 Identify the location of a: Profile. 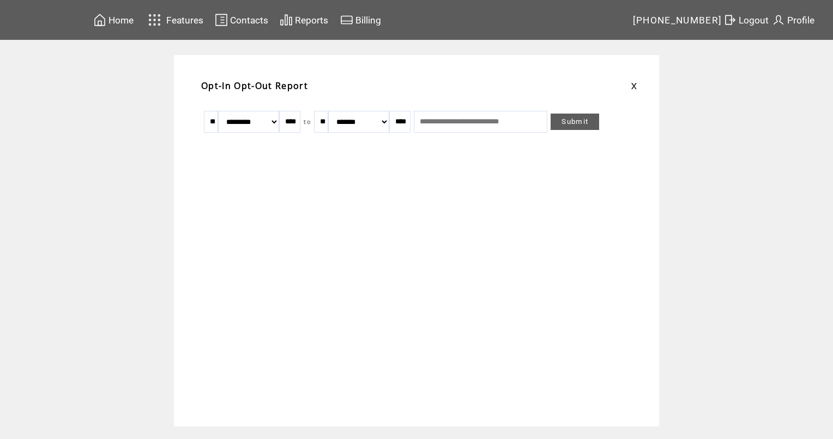
(794, 20).